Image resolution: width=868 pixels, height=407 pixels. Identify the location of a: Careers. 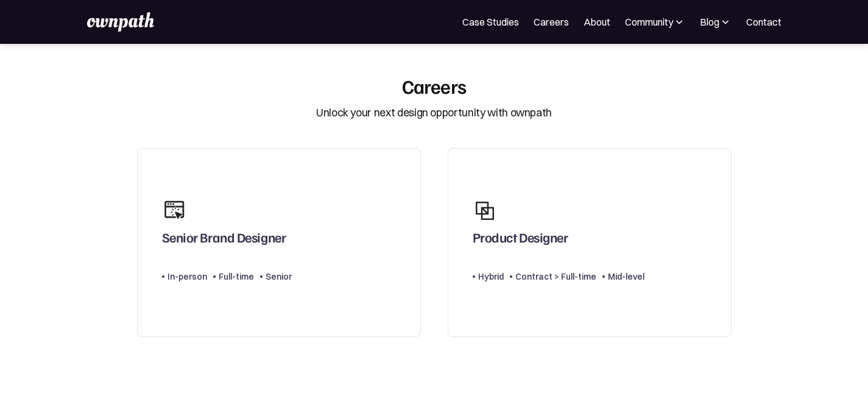
(551, 22).